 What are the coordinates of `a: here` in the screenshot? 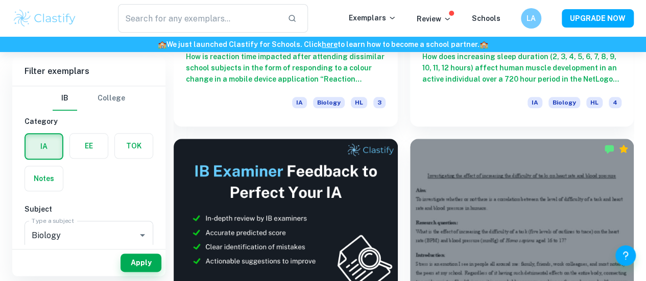 It's located at (330, 44).